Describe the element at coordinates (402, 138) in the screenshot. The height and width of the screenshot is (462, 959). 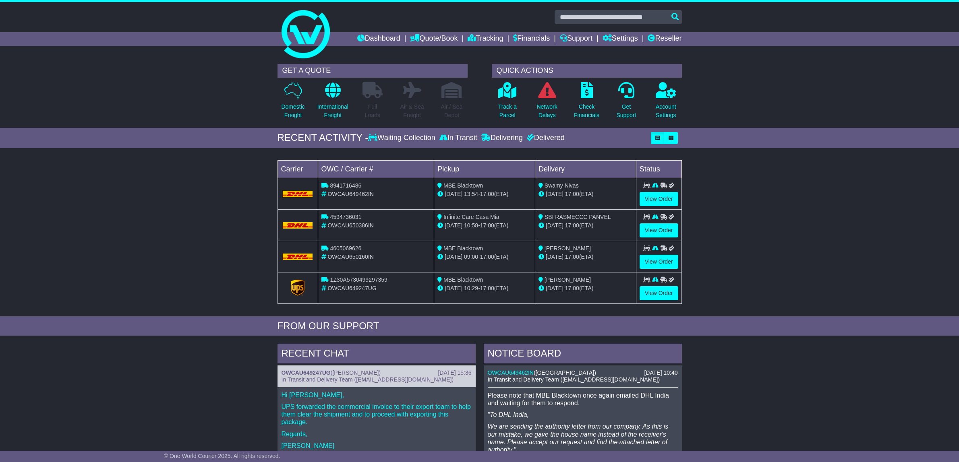
I see `div: Waiting Collection` at that location.